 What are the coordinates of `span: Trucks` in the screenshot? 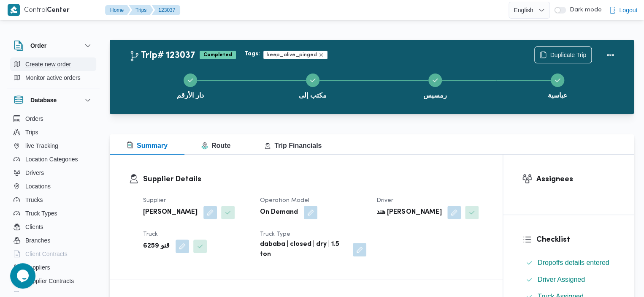 It's located at (34, 200).